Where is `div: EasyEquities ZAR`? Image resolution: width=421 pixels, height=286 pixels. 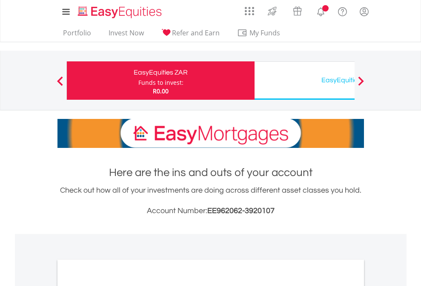 div: EasyEquities ZAR is located at coordinates (161, 72).